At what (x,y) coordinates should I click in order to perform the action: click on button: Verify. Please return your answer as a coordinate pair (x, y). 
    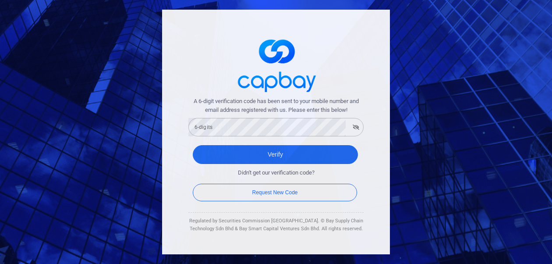
    Looking at the image, I should click on (275, 154).